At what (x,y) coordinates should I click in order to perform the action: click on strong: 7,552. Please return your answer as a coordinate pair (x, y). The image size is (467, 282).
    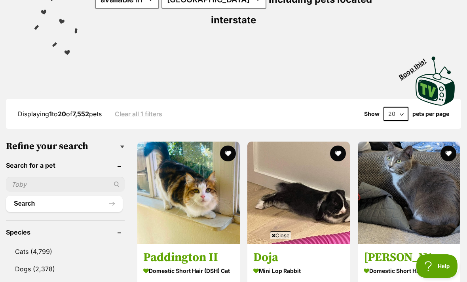
    Looking at the image, I should click on (81, 114).